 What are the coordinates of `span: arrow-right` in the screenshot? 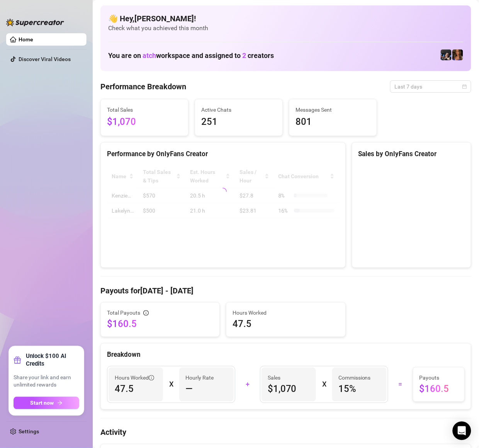 It's located at (60, 403).